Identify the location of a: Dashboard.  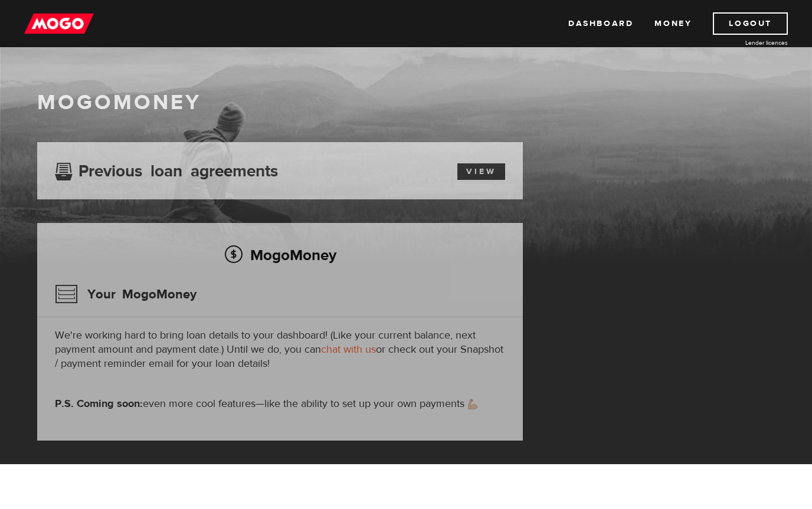
(600, 24).